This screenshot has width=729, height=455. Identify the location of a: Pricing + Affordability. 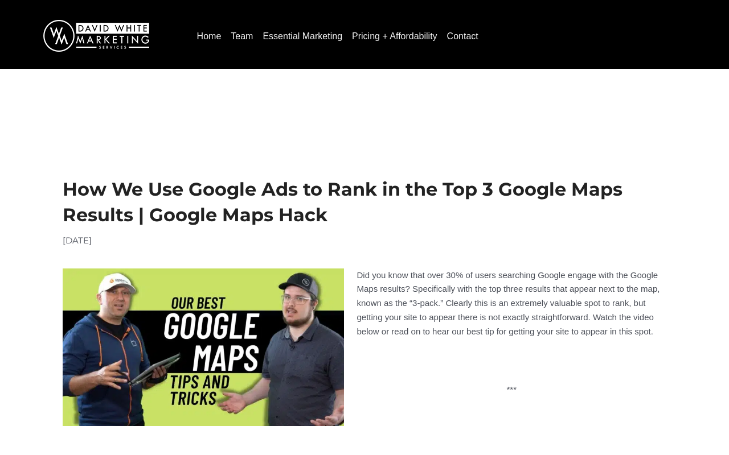
(394, 36).